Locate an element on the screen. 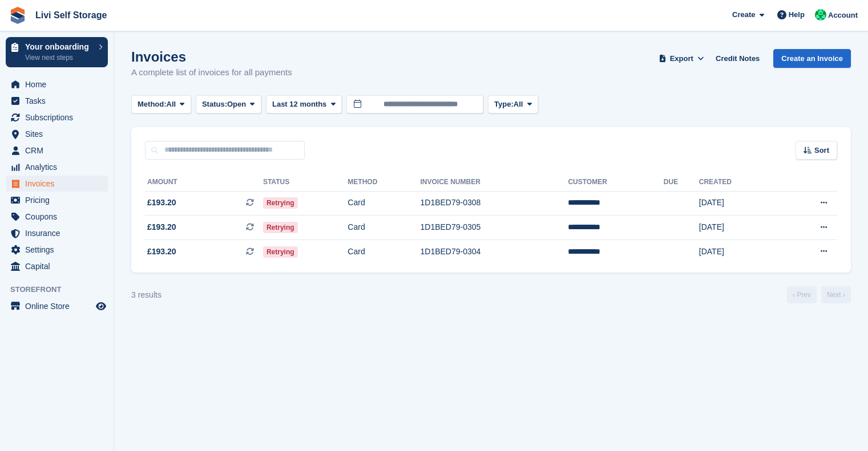 The width and height of the screenshot is (868, 451). p: A complete list of invoices for all payments is located at coordinates (211, 73).